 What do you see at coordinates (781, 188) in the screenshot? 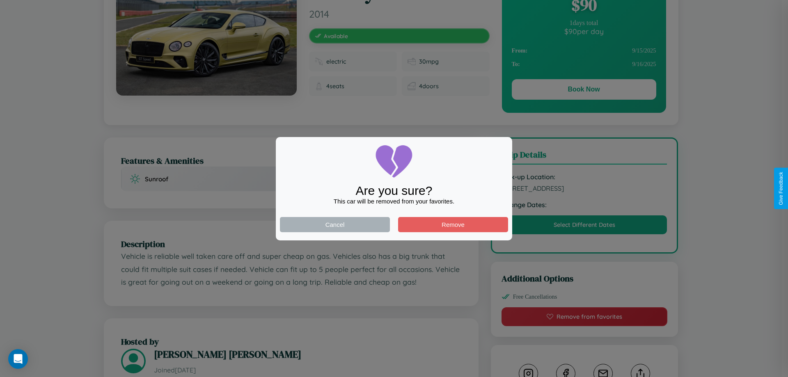
I see `div: Give Feedback` at bounding box center [781, 188].